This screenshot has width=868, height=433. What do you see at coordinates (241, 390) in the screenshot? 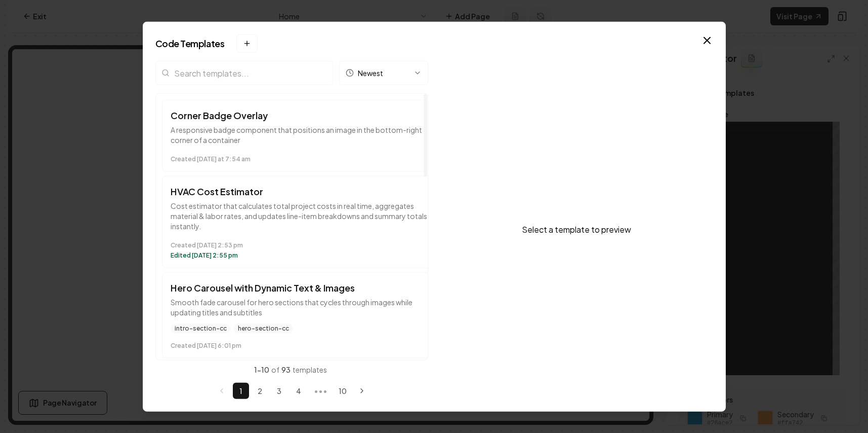
I see `button: 1` at bounding box center [241, 390].